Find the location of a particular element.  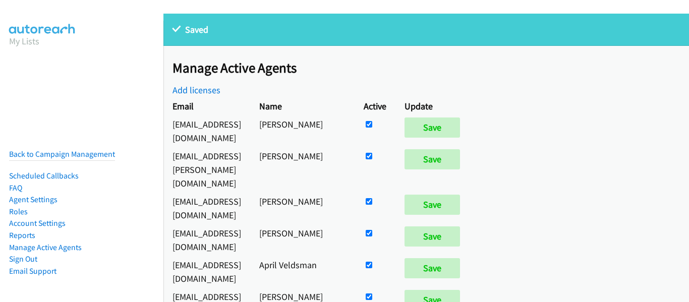

th: Update is located at coordinates (434, 106).